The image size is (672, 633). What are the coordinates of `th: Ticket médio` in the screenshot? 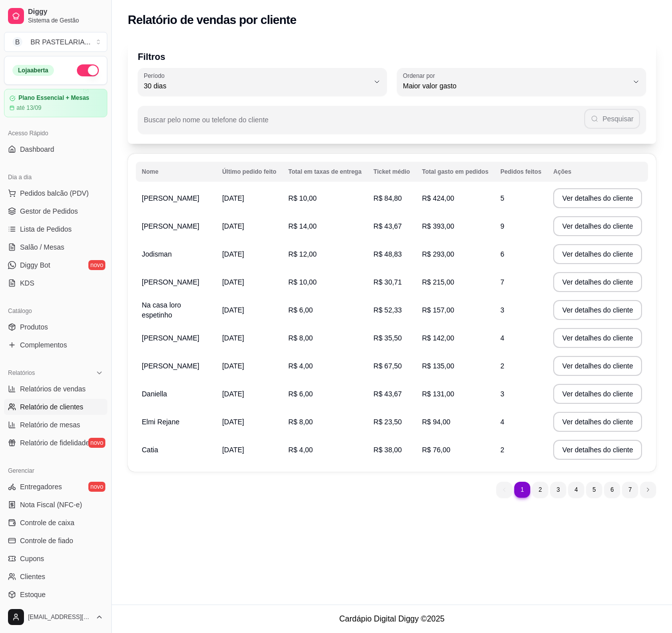 It's located at (392, 171).